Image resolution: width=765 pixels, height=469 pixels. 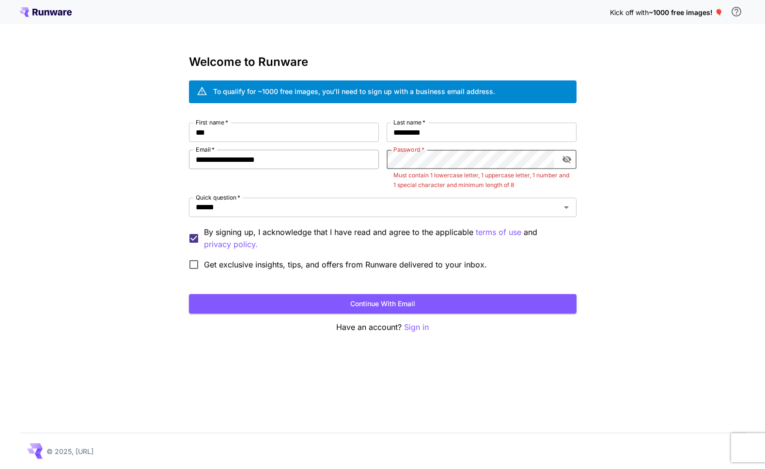 I want to click on button: In order to qualify for free credit, you need to sign up with a business email address and click ..., so click(x=737, y=12).